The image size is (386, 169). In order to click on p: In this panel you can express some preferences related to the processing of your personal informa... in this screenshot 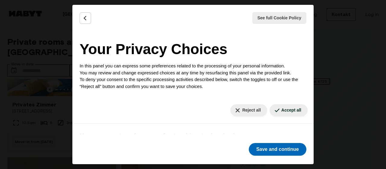, I will do `click(193, 76)`.